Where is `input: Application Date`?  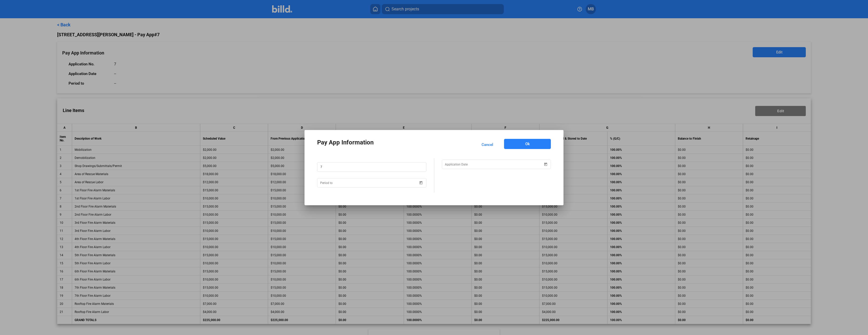
input: Application Date is located at coordinates (494, 164).